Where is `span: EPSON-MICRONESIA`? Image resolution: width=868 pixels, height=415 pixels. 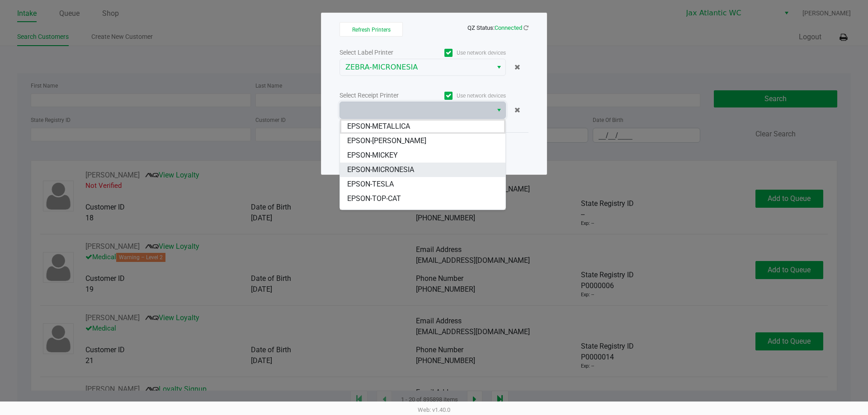
span: EPSON-MICRONESIA is located at coordinates (380, 170).